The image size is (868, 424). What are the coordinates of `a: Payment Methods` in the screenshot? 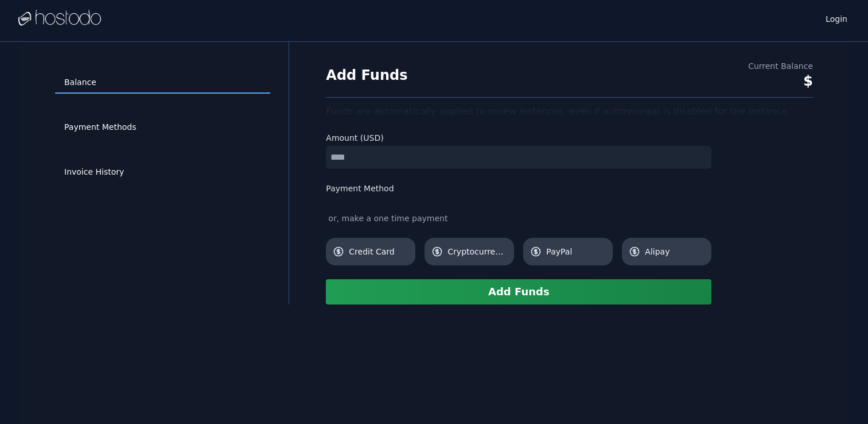 It's located at (162, 127).